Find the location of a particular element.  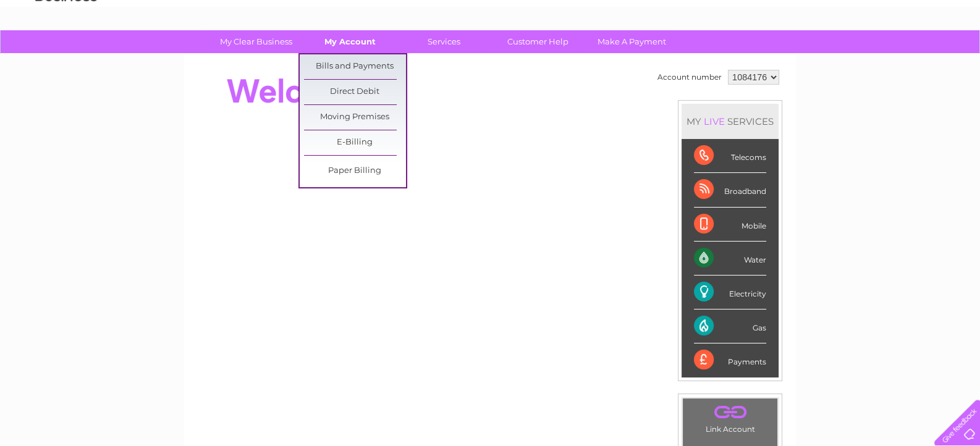

a: Moving Premises is located at coordinates (355, 117).